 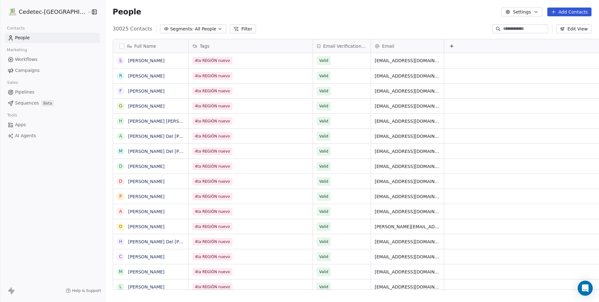 I want to click on a: People, so click(x=52, y=38).